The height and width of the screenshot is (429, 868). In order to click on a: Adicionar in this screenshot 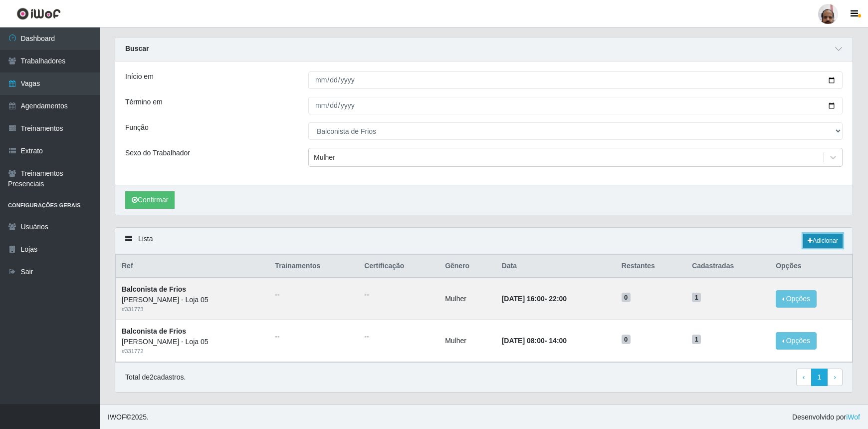, I will do `click(823, 241)`.